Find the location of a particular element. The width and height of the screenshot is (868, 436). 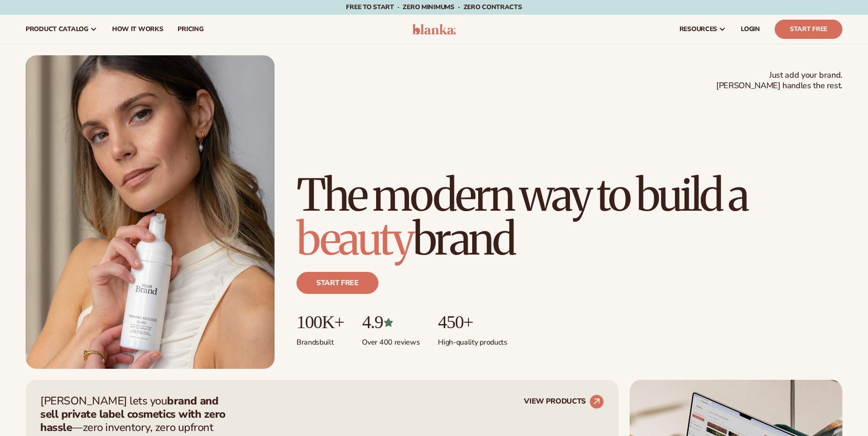

span: How It Works is located at coordinates (138, 29).